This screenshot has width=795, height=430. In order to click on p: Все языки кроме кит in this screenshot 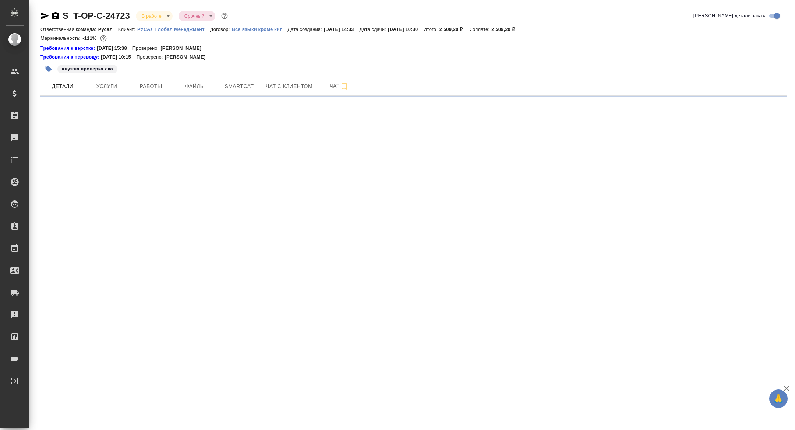, I will do `click(260, 29)`.